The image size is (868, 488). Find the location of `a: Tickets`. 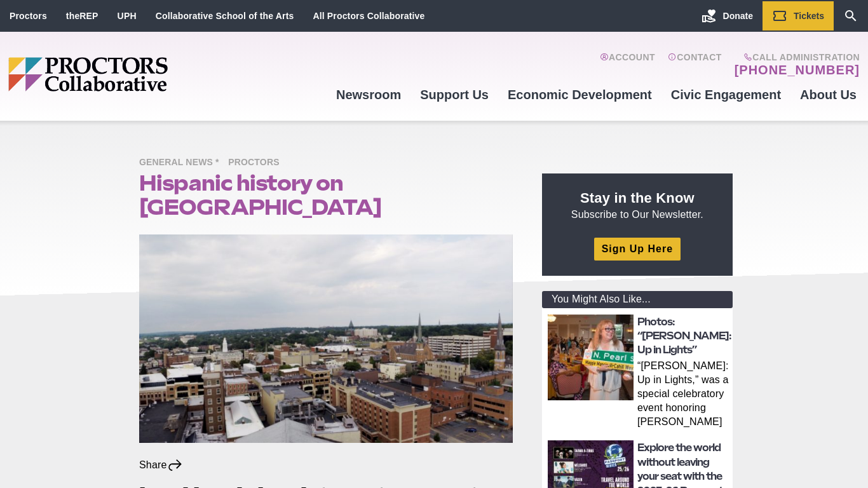

a: Tickets is located at coordinates (798, 16).